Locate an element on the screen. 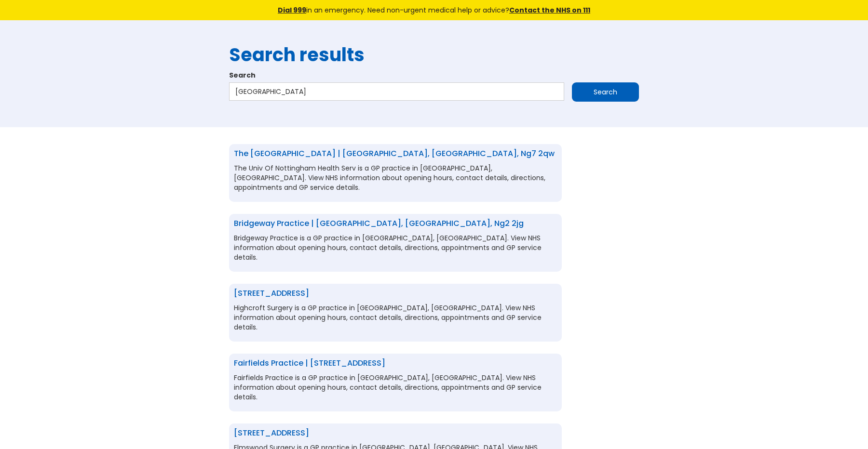 Image resolution: width=868 pixels, height=449 pixels. input: Search is located at coordinates (605, 92).